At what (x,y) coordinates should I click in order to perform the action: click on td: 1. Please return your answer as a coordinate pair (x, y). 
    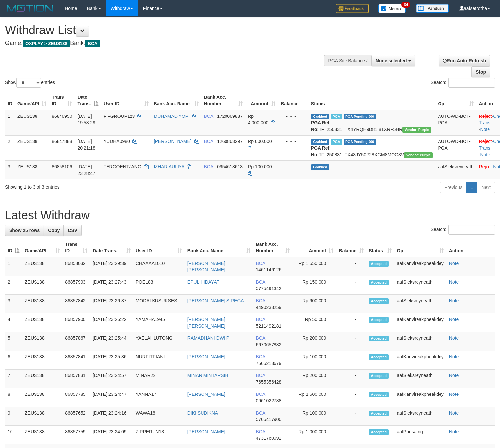
    Looking at the image, I should click on (10, 123).